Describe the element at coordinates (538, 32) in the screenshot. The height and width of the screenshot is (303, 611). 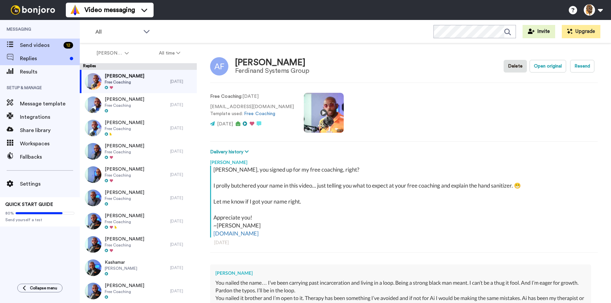
I see `a: Invite` at that location.